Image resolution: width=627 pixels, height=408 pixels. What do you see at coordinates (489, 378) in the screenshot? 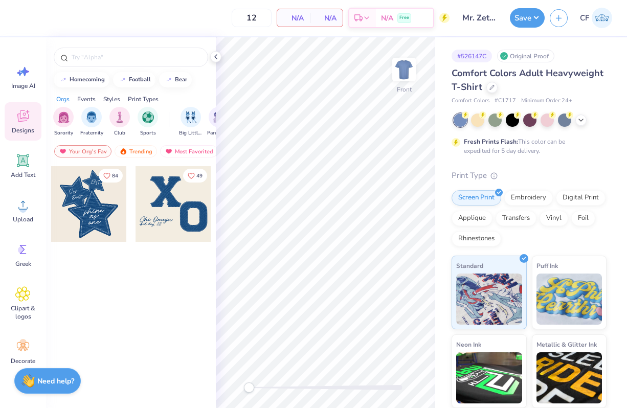
I see `img: Neon Ink` at bounding box center [489, 378].